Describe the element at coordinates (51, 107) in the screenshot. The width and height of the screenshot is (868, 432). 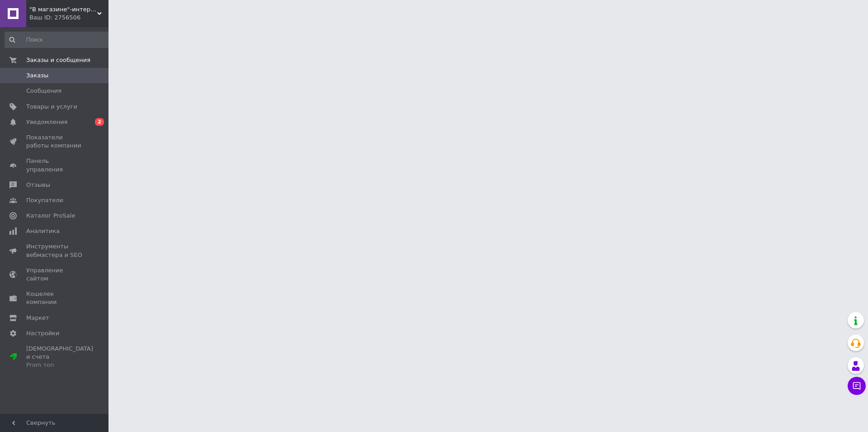
I see `span: Товары и услуги` at that location.